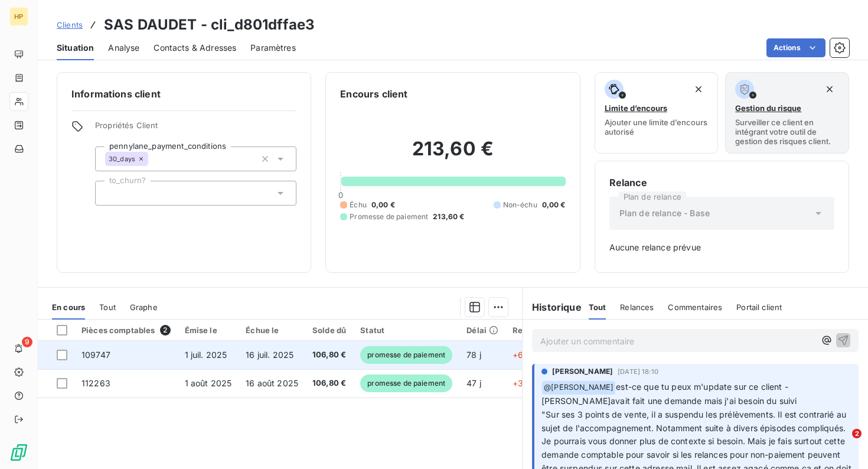 The image size is (868, 469). Describe the element at coordinates (474, 354) in the screenshot. I see `span: 78 j` at that location.